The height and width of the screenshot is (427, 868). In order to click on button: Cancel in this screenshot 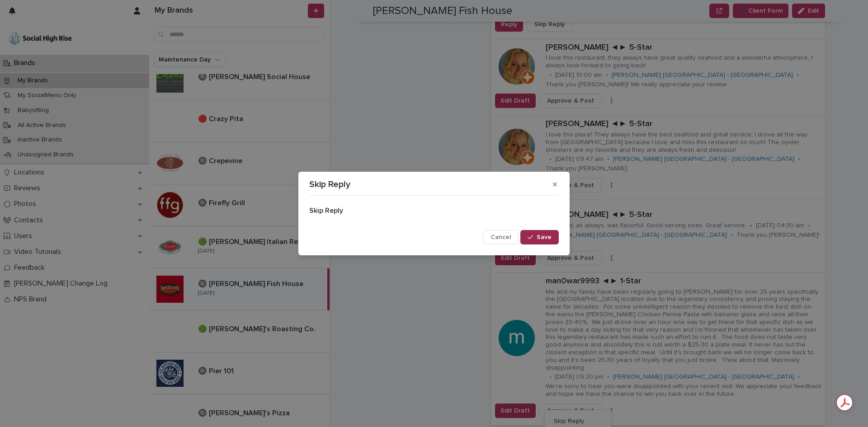, I will do `click(501, 237)`.